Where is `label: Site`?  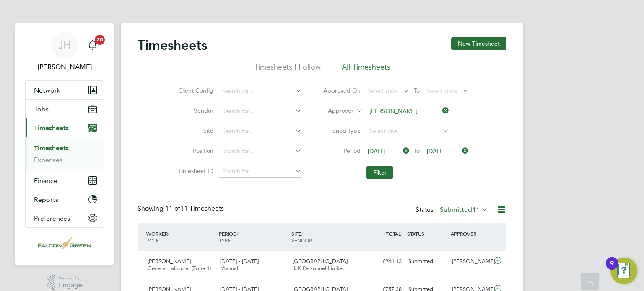 label: Site is located at coordinates (195, 131).